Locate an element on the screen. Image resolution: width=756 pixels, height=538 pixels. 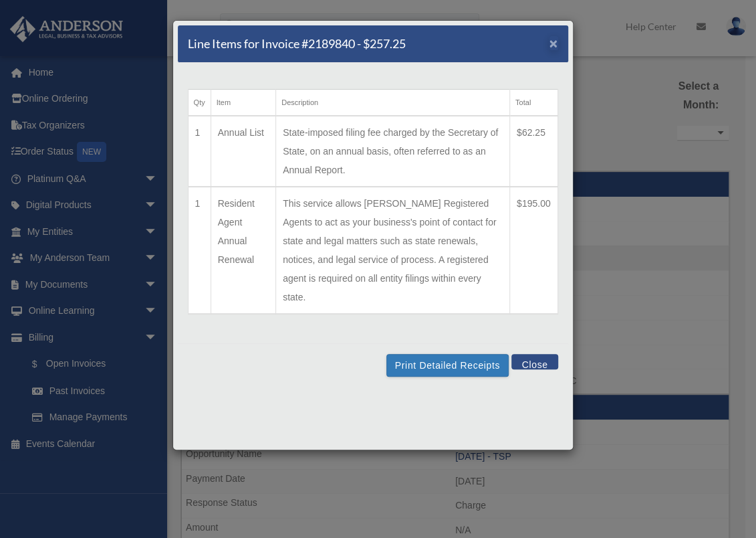
td: Annual List is located at coordinates (243, 151).